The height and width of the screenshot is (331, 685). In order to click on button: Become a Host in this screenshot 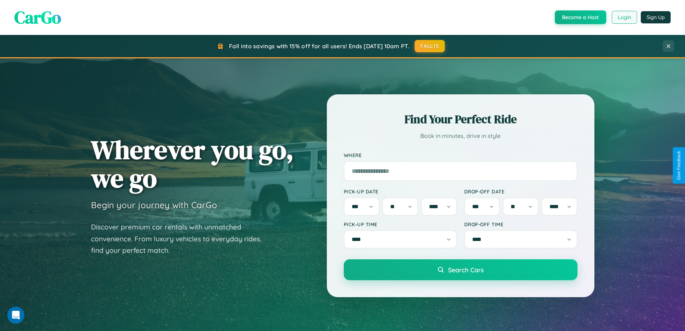, I will do `click(581, 17)`.